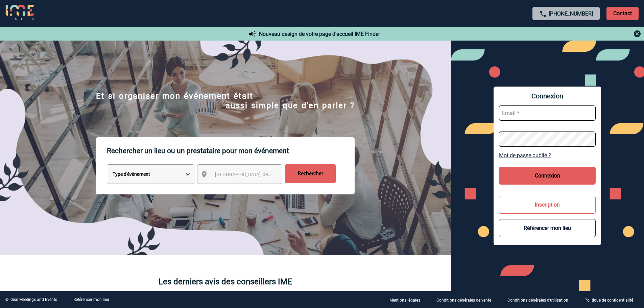 The width and height of the screenshot is (644, 308). I want to click on p: Conditions générales de vente, so click(464, 300).